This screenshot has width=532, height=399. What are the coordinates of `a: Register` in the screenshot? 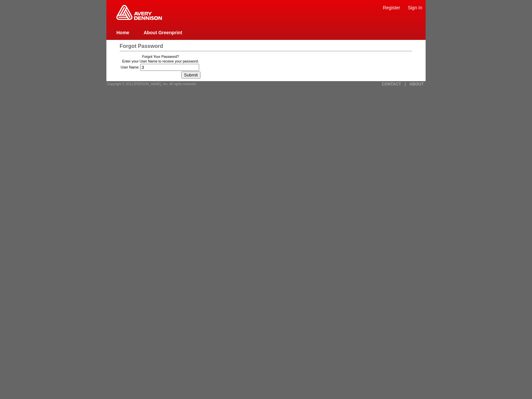 It's located at (391, 8).